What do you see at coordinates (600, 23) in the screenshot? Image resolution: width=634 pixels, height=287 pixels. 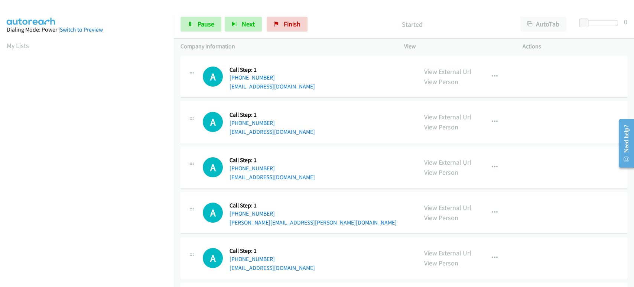 I see `div: Delay between calls (in seconds)` at bounding box center [600, 23].